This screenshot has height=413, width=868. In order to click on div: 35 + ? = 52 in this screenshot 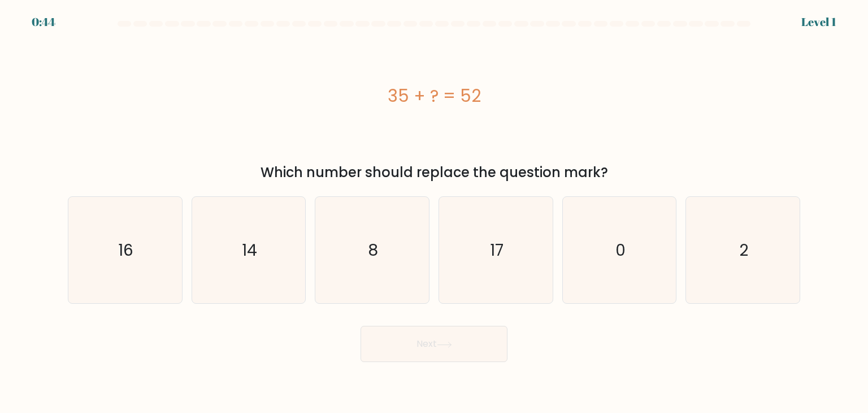, I will do `click(434, 96)`.